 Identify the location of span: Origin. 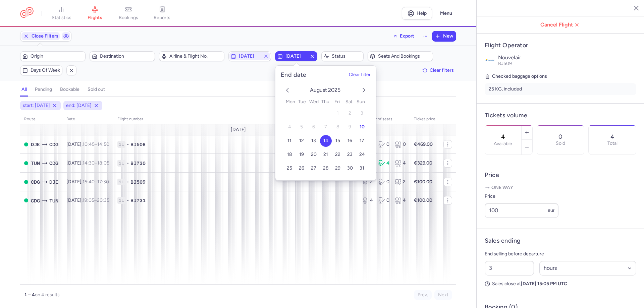
(57, 56).